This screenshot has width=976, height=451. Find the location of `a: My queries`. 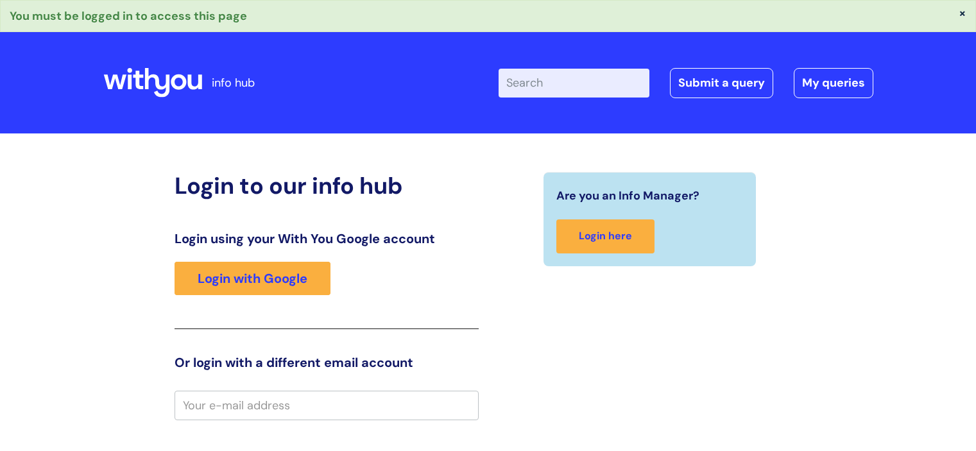

a: My queries is located at coordinates (834, 83).